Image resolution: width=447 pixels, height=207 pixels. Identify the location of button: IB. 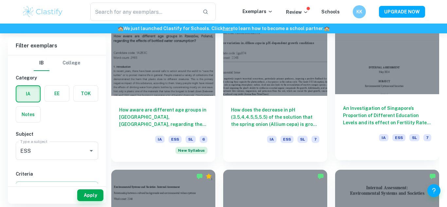
(42, 63).